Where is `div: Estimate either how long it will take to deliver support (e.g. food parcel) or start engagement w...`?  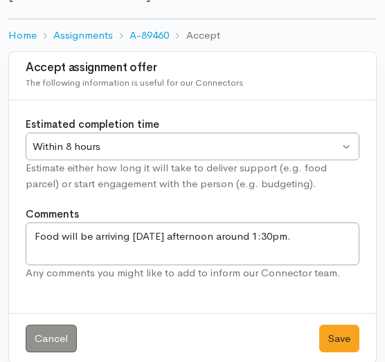
div: Estimate either how long it will take to deliver support (e.g. food parcel) or start engagement w... is located at coordinates (192, 176).